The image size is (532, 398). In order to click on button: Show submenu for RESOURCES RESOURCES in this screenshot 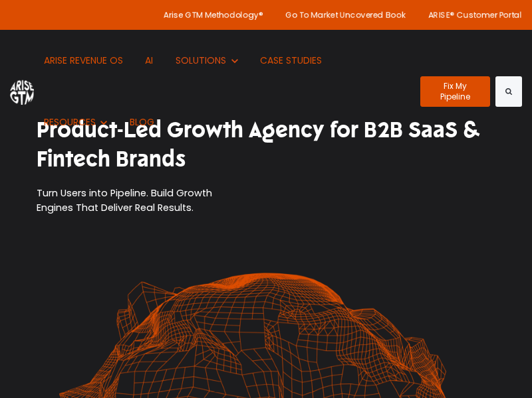, I will do `click(75, 122)`.